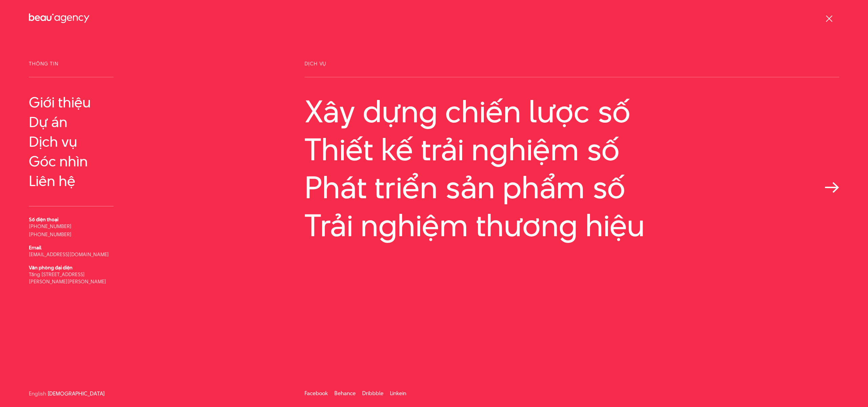 The image size is (868, 407). Describe the element at coordinates (572, 150) in the screenshot. I see `a: Thiết kế trải nghiệm số` at that location.